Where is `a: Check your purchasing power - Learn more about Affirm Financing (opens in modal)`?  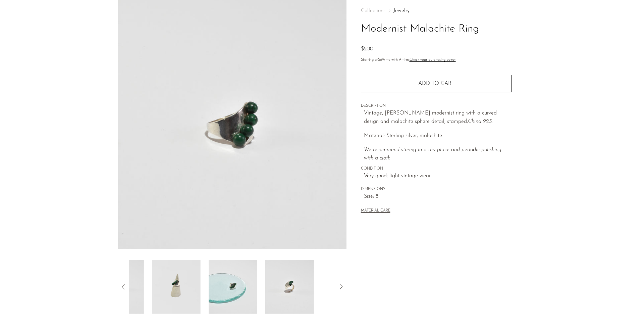 a: Check your purchasing power - Learn more about Affirm Financing (opens in modal) is located at coordinates (432, 60).